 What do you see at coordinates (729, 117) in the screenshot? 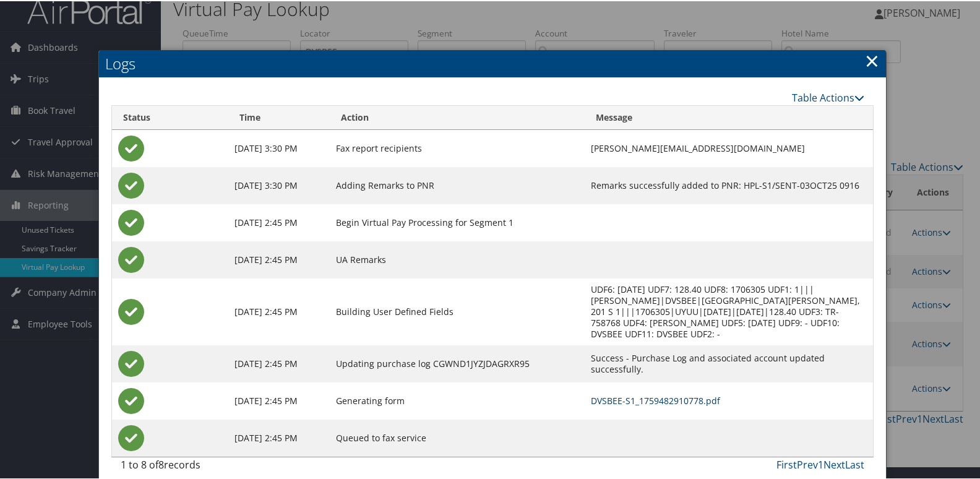
I see `th: Message: activate to sort column ascending` at bounding box center [729, 117].